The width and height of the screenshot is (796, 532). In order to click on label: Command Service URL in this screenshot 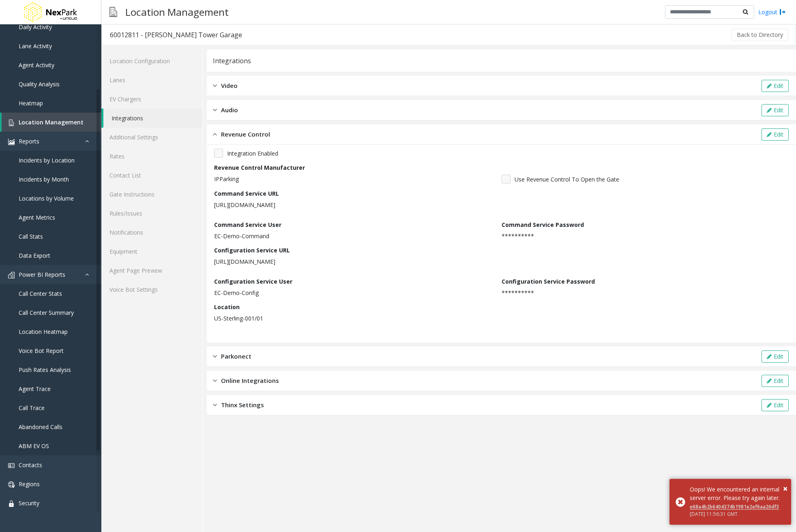, I will do `click(247, 194)`.